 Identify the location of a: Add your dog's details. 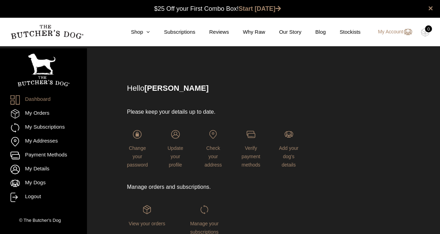
(289, 149).